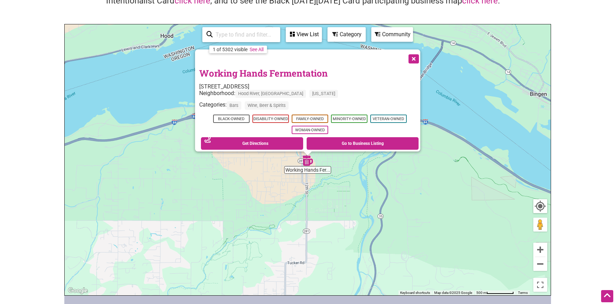  Describe the element at coordinates (540, 264) in the screenshot. I see `button: Zoom out` at that location.